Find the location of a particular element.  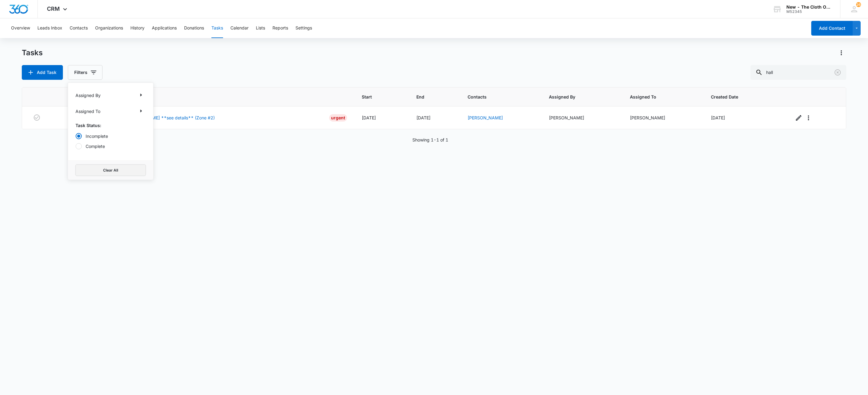

div: account name is located at coordinates (809, 7).